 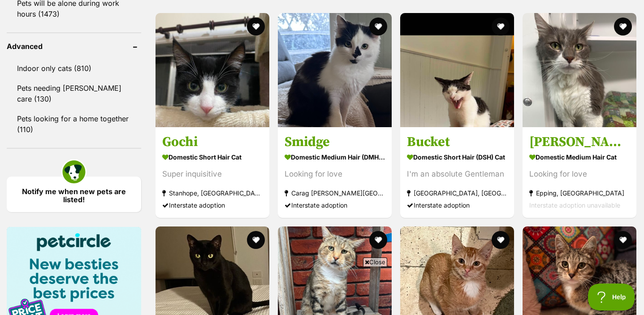 What do you see at coordinates (335, 70) in the screenshot?
I see `img: Smidge - Domestic Medium Hair (DMH) Cat` at bounding box center [335, 70].